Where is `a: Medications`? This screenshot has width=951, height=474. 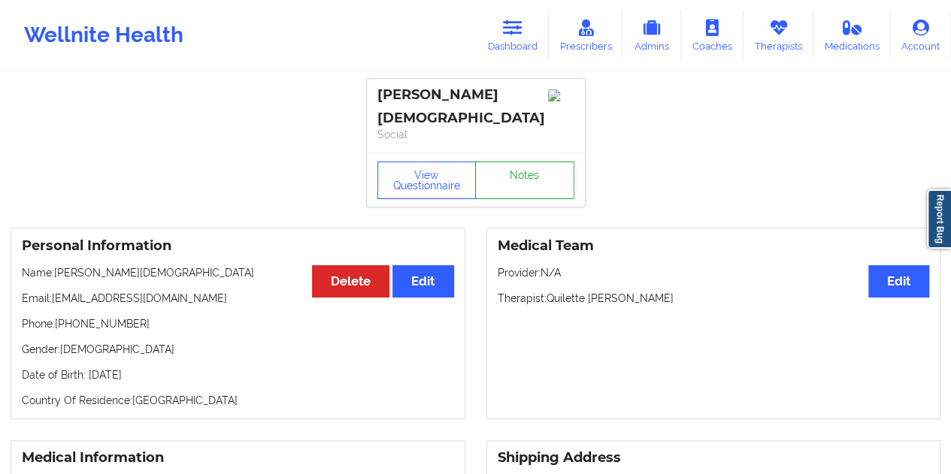
a: Medications is located at coordinates (852, 35).